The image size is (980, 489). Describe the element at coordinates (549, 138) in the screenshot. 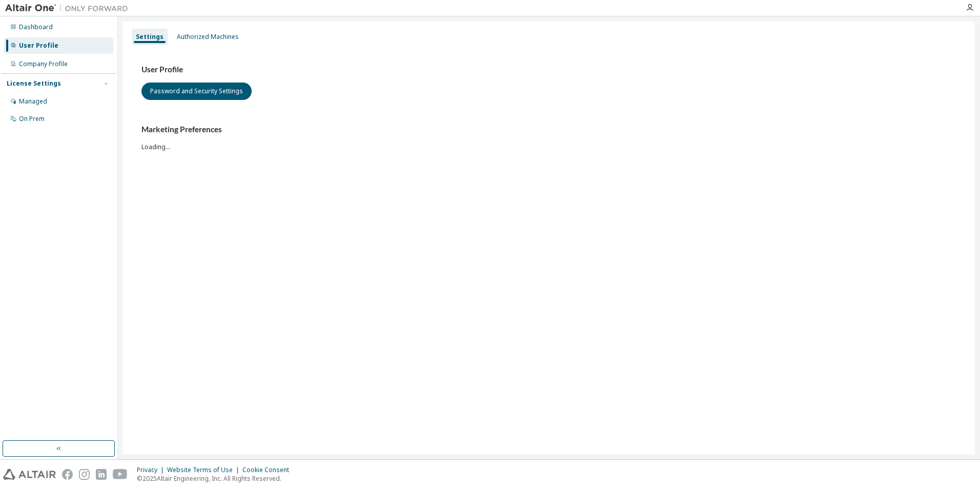

I see `div: Loading...` at that location.